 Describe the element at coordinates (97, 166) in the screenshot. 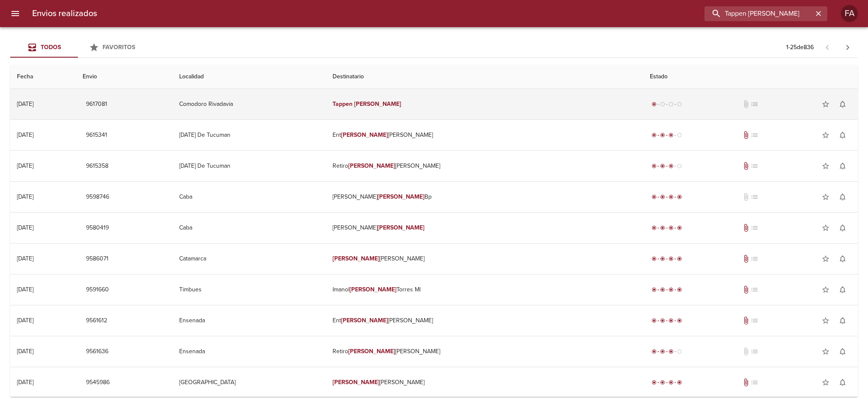

I see `span: 9615358` at that location.